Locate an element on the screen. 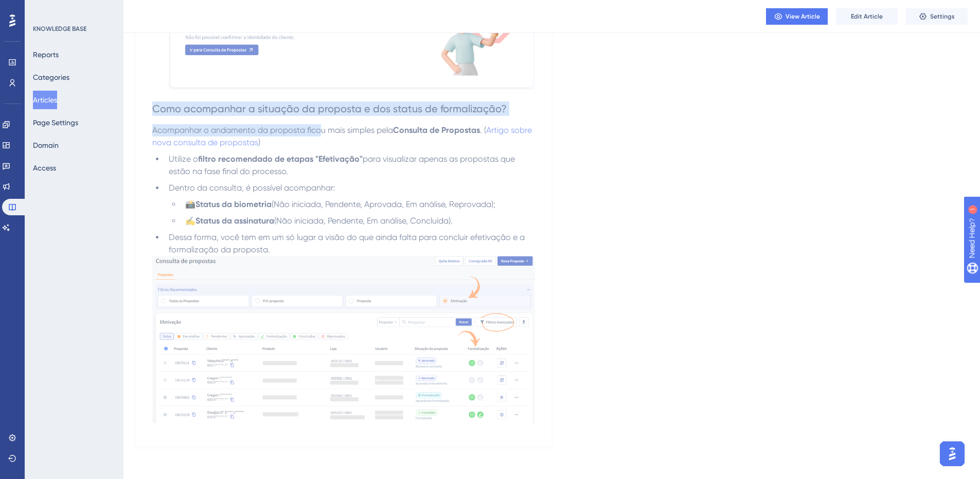 This screenshot has width=980, height=479. span: Utilize o is located at coordinates (183, 158).